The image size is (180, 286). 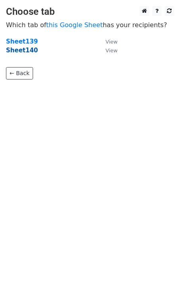 I want to click on div: Chat Widget, so click(x=160, y=267).